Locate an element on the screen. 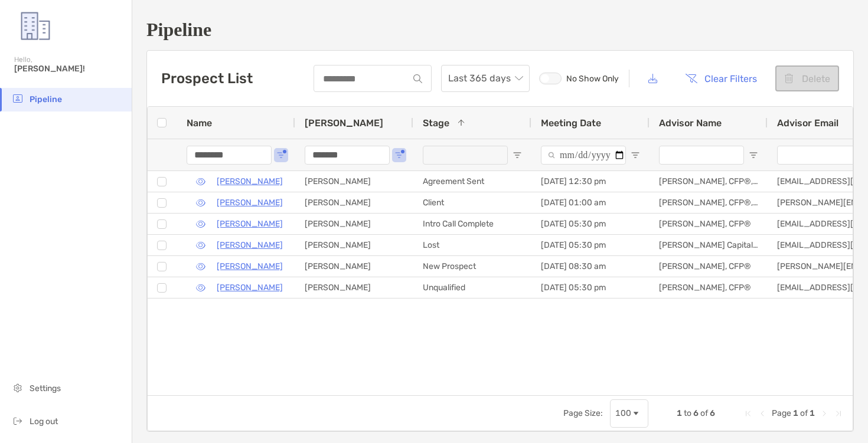 This screenshot has height=443, width=868. div: Next Page is located at coordinates (825, 414).